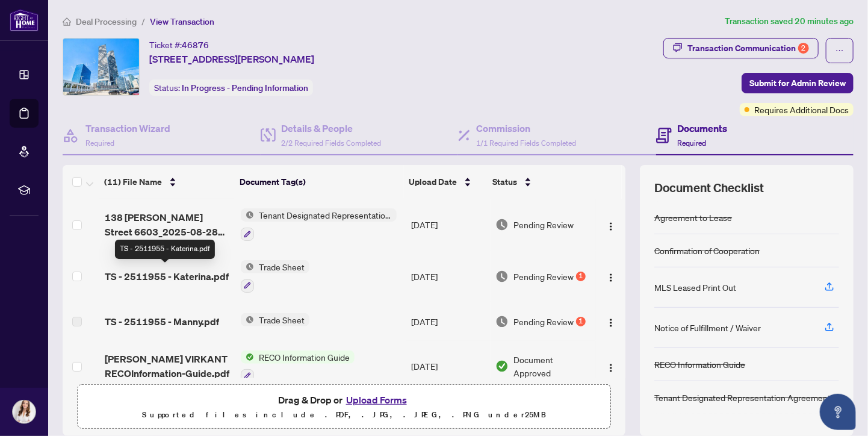  What do you see at coordinates (345, 399) in the screenshot?
I see `span: Drag & Drop or` at bounding box center [345, 399].